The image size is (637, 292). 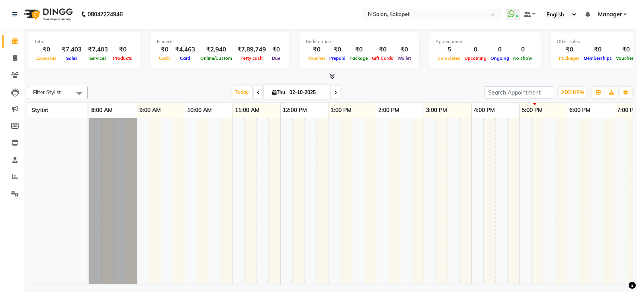 I want to click on span: Gift Cards, so click(x=383, y=58).